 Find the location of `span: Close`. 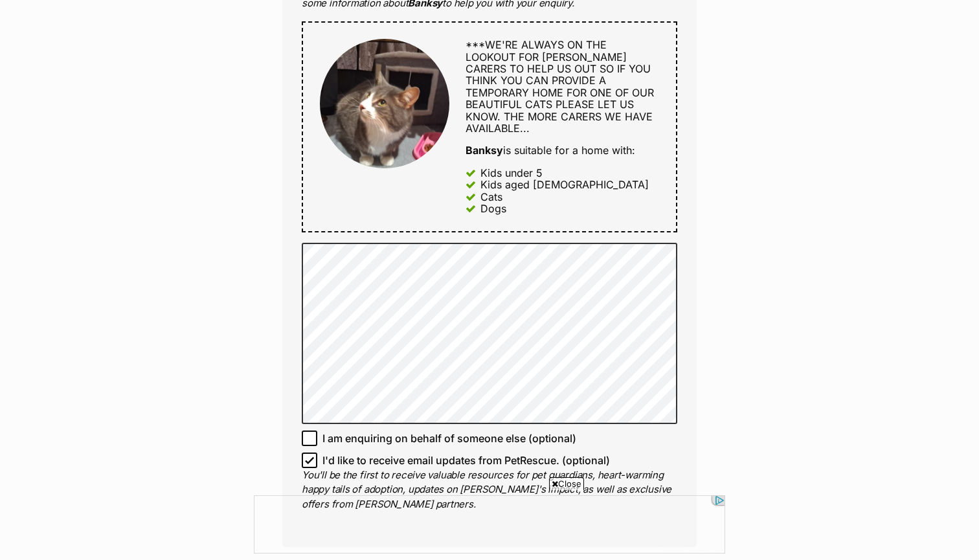

span: Close is located at coordinates (567, 483).